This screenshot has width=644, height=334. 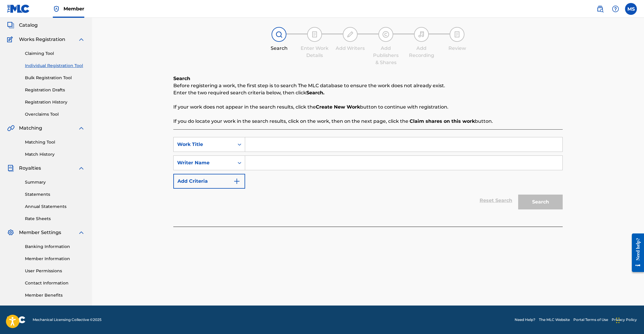 I want to click on img: step indicator icon for Review, so click(x=457, y=35).